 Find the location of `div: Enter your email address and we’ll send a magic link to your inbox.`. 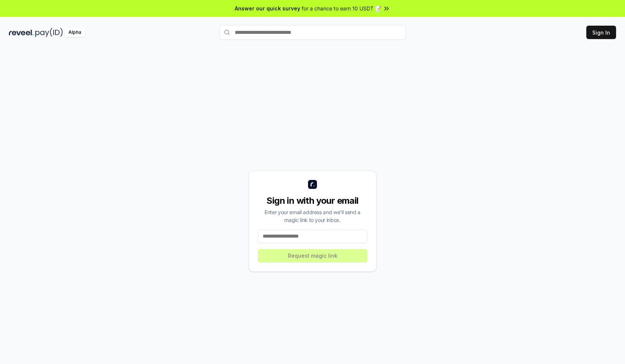

div: Enter your email address and we’ll send a magic link to your inbox. is located at coordinates (312, 216).